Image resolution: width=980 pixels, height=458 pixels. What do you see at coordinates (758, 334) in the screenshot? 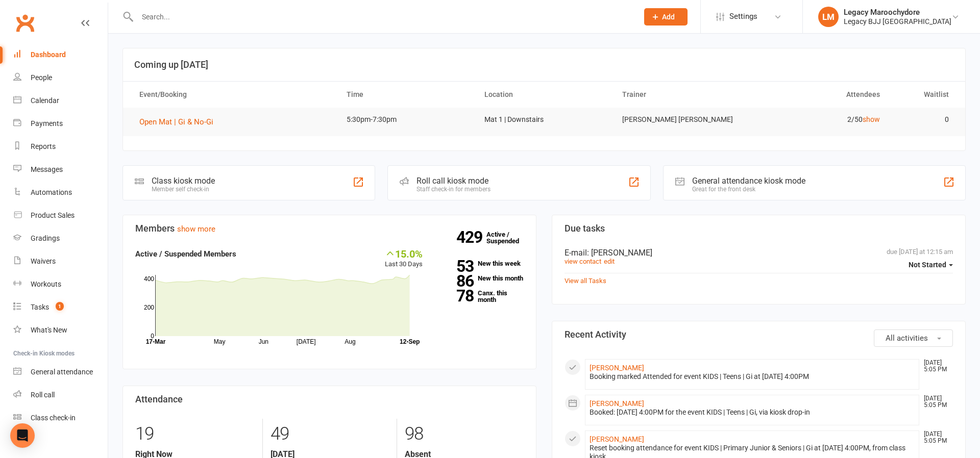
I see `h3: Recent Activity` at bounding box center [758, 334].